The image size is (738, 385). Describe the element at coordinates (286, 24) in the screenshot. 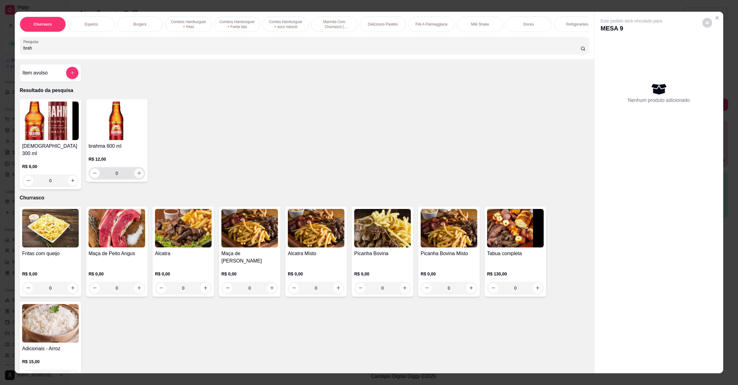

I see `p: Combo Hamburguer + suco natural` at that location.